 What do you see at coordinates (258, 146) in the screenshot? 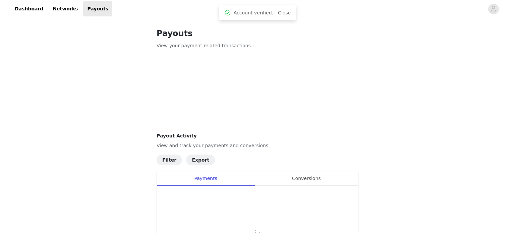
I see `p: View and track your payments and conversions` at bounding box center [258, 146].